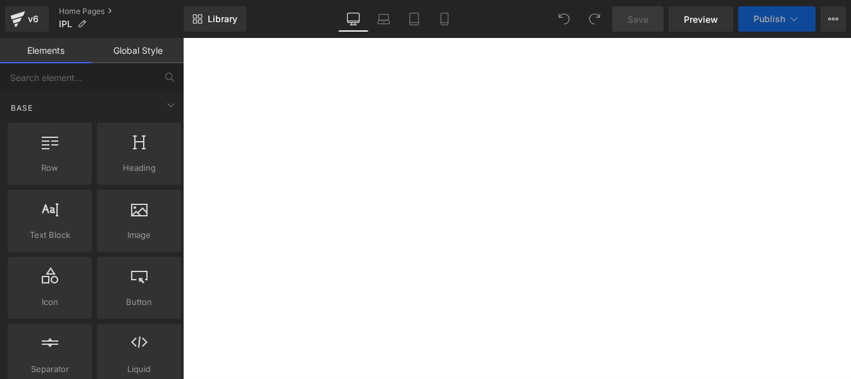 Image resolution: width=851 pixels, height=379 pixels. Describe the element at coordinates (139, 302) in the screenshot. I see `span: Button` at that location.